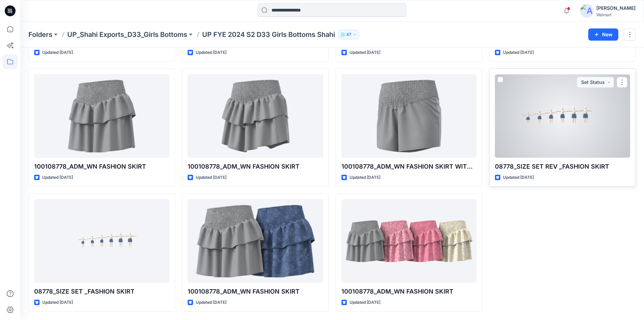 The image size is (644, 320). Describe the element at coordinates (268, 35) in the screenshot. I see `p: UP FYE 2024 S2 D33 Girls Bottoms Shahi` at that location.